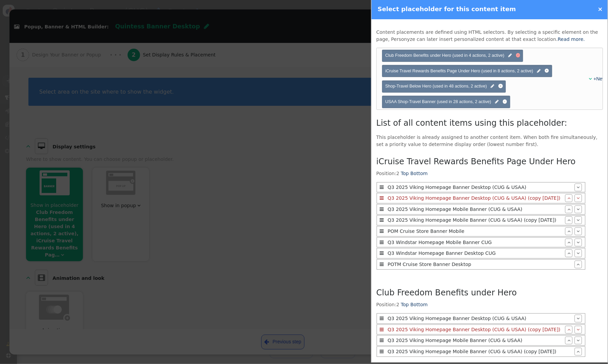 The width and height of the screenshot is (608, 364). Describe the element at coordinates (475, 242) in the screenshot. I see `div: Q3 Windstar Homepage Mobile Banner CUG` at that location.